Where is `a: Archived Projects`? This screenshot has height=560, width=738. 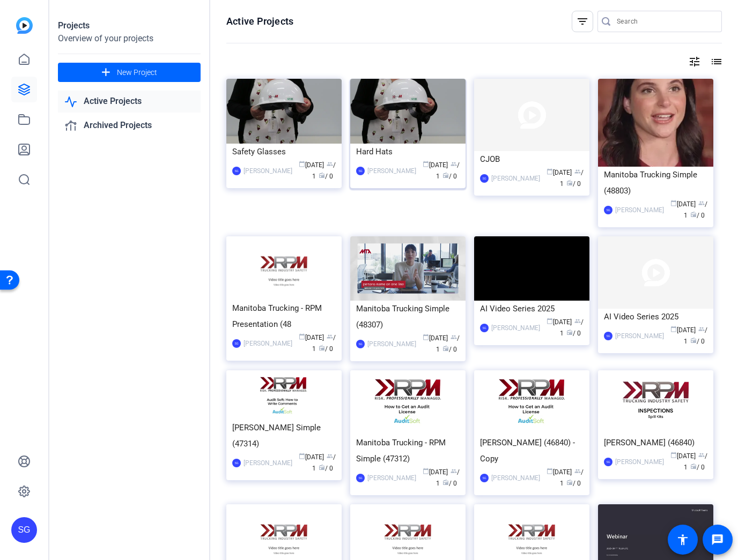 a: Archived Projects is located at coordinates (129, 125).